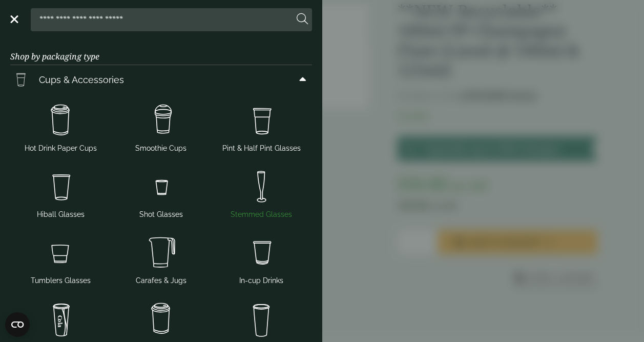  What do you see at coordinates (161, 50) in the screenshot?
I see `h3: Shop by packaging type` at bounding box center [161, 50].